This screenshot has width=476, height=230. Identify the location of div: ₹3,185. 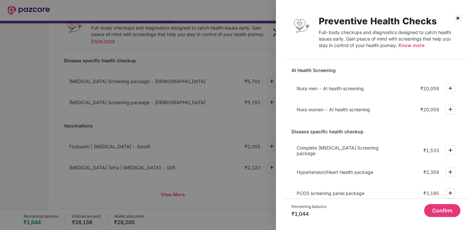
(431, 193).